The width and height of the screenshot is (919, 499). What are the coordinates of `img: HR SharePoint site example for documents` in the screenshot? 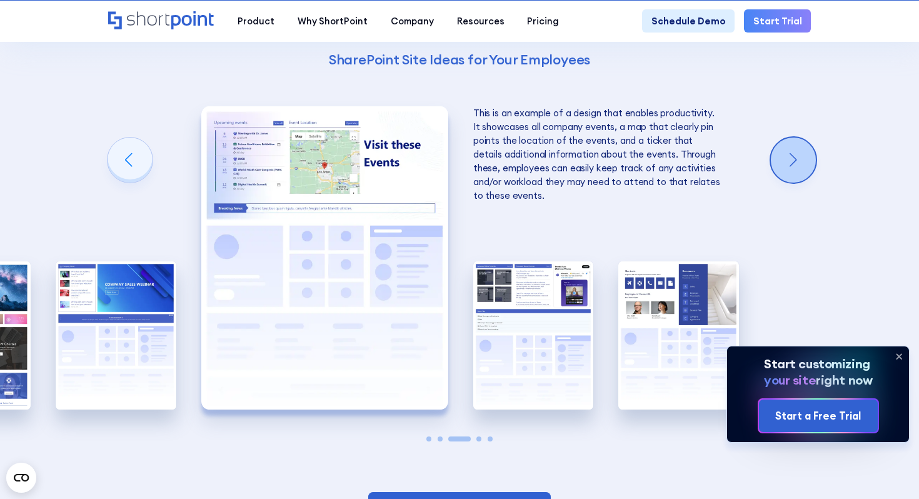 It's located at (678, 335).